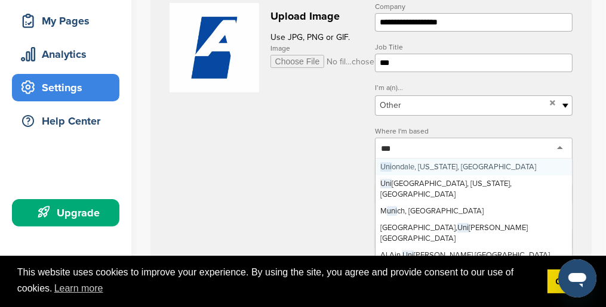  I want to click on a: Analytics, so click(66, 54).